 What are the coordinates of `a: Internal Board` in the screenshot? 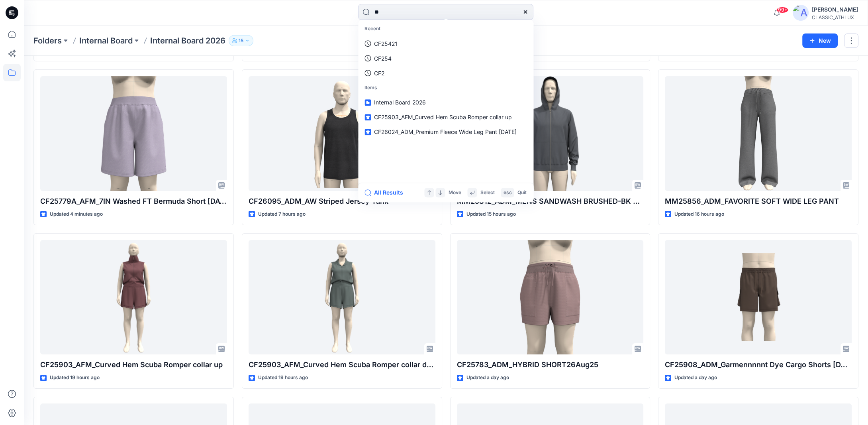 It's located at (106, 40).